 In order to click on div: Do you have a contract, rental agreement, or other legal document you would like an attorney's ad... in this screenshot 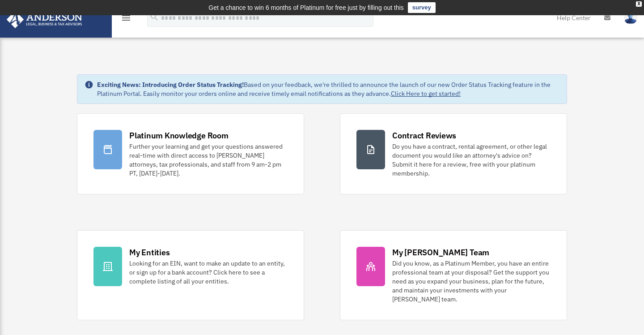, I will do `click(472, 160)`.